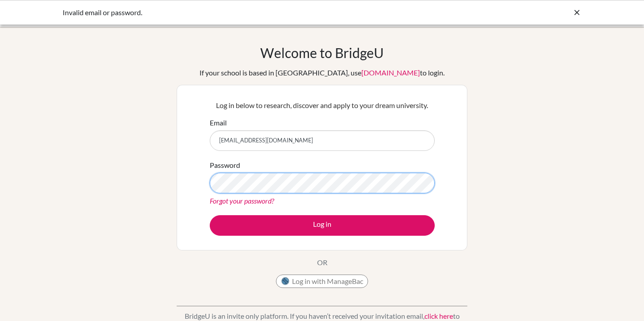  I want to click on button: Log in, so click(322, 226).